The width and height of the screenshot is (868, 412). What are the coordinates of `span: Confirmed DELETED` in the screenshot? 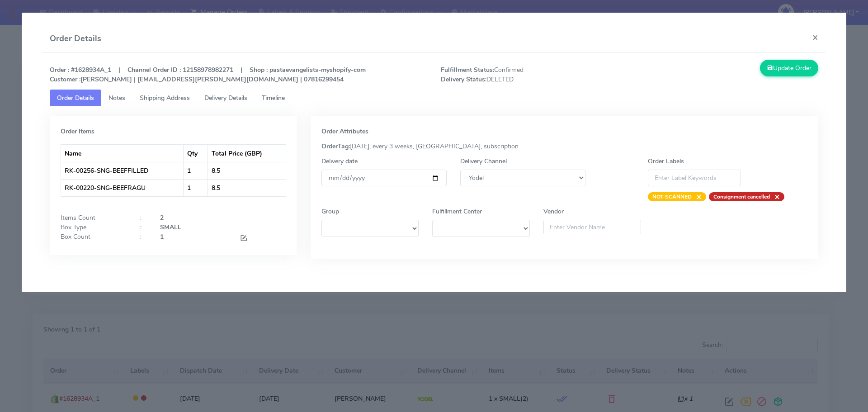 It's located at (531, 75).